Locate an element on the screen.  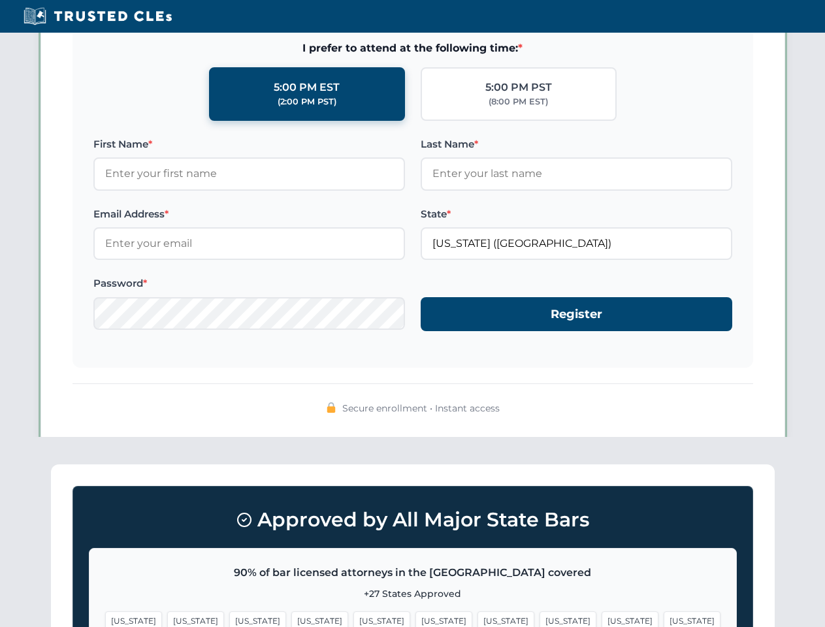
input: Enter your last name is located at coordinates (576, 174).